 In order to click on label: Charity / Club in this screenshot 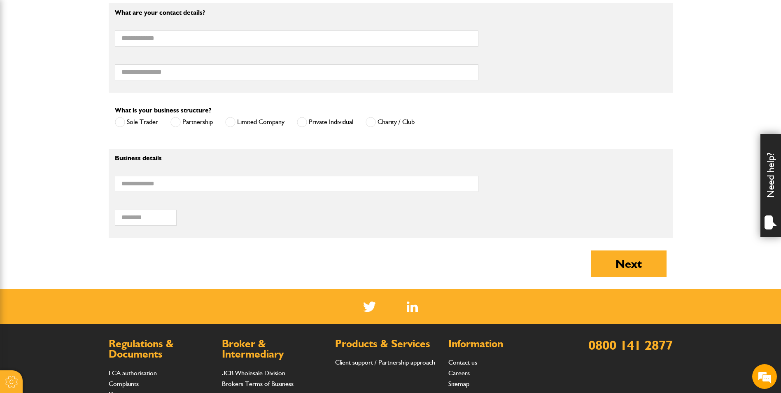, I will do `click(390, 122)`.